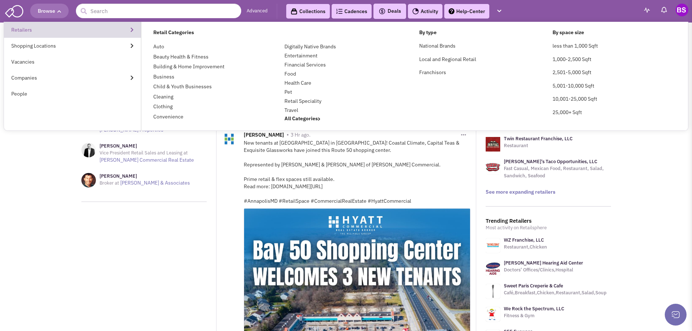 The image size is (692, 331). Describe the element at coordinates (433, 72) in the screenshot. I see `a: Franchisors` at that location.